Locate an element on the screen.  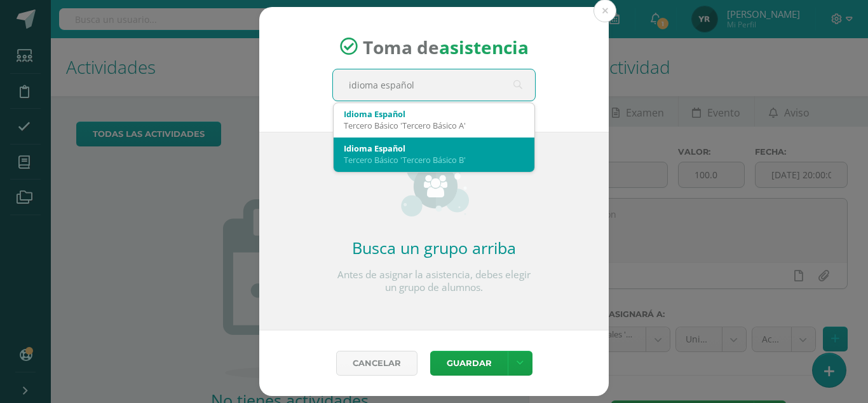
strong: asistencia is located at coordinates (484, 47).